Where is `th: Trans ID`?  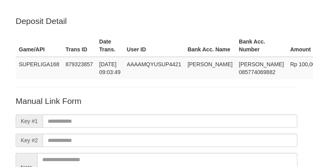
th: Trans ID is located at coordinates (79, 45).